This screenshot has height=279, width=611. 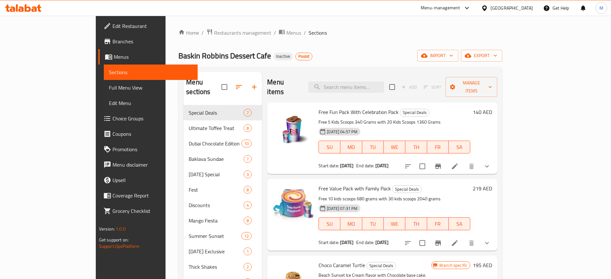 What do you see at coordinates (394, 224) in the screenshot?
I see `button: WE` at bounding box center [394, 224].